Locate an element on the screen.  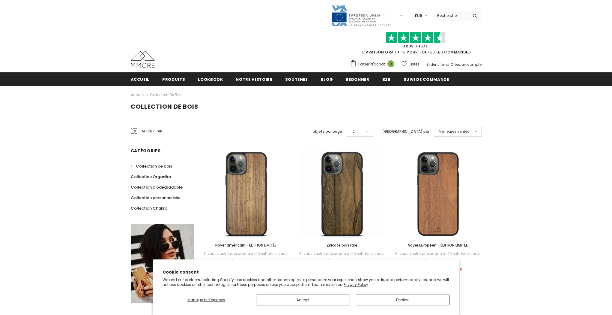
span: Blog is located at coordinates (327, 79).